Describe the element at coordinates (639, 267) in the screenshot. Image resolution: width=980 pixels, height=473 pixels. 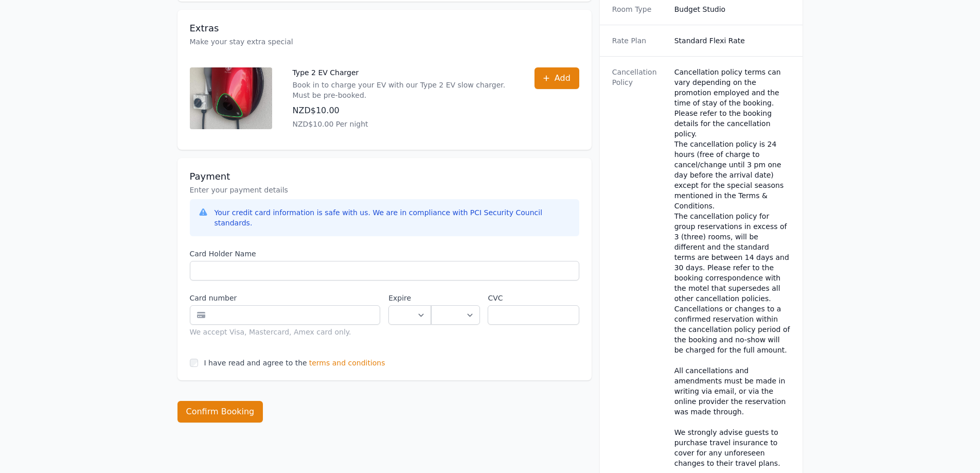
I see `dt: Cancellation Policy` at that location.